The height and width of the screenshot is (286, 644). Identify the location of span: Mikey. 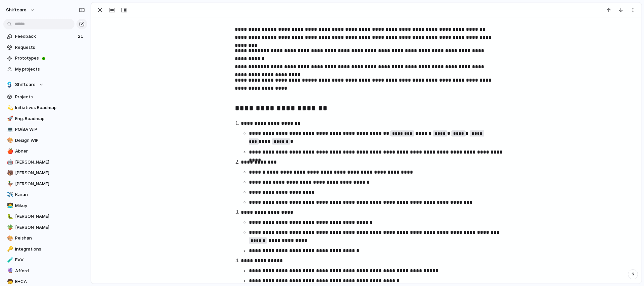
(50, 206).